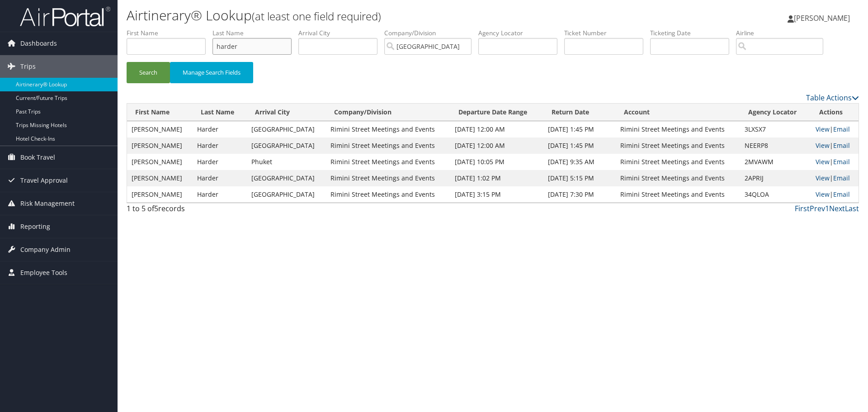 The image size is (868, 412). What do you see at coordinates (156, 208) in the screenshot?
I see `span: 5` at bounding box center [156, 208].